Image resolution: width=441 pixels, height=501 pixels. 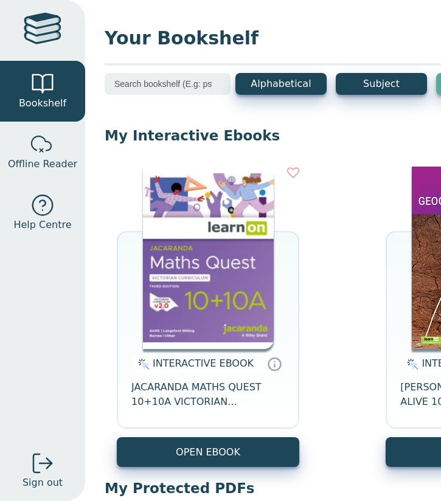 I want to click on input: Search bookshelf (E.g: psychology), so click(x=167, y=84).